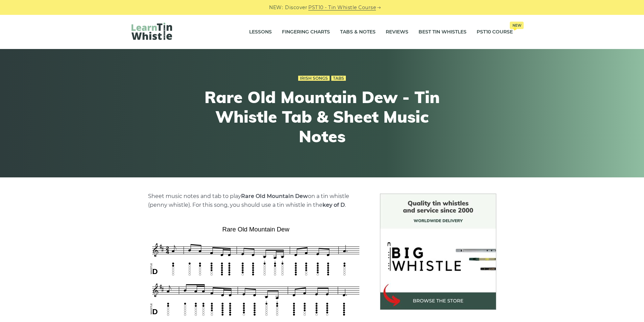 This screenshot has width=644, height=322. I want to click on a: Fingering Charts, so click(306, 32).